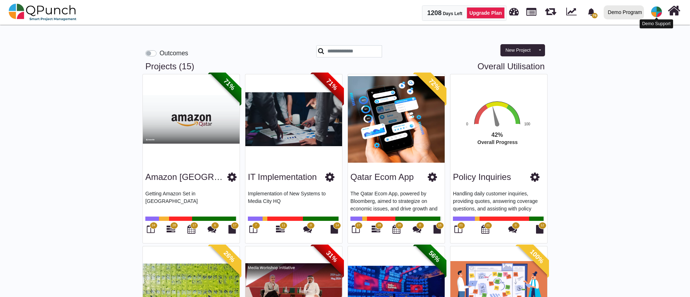 The width and height of the screenshot is (690, 297). What do you see at coordinates (229, 257) in the screenshot?
I see `span: 26%` at bounding box center [229, 257].